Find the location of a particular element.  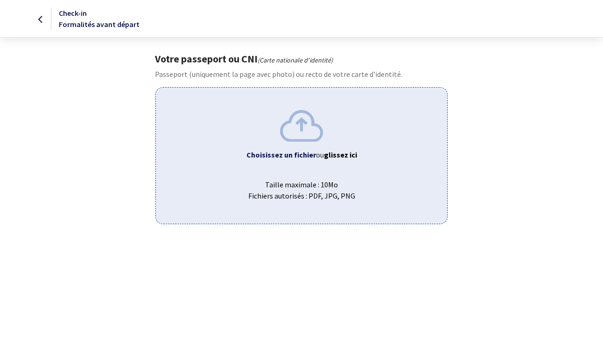

span: Taille maximale : 10Mo Fichiers autorisés : PDF, JPG, PNG is located at coordinates (301, 186).